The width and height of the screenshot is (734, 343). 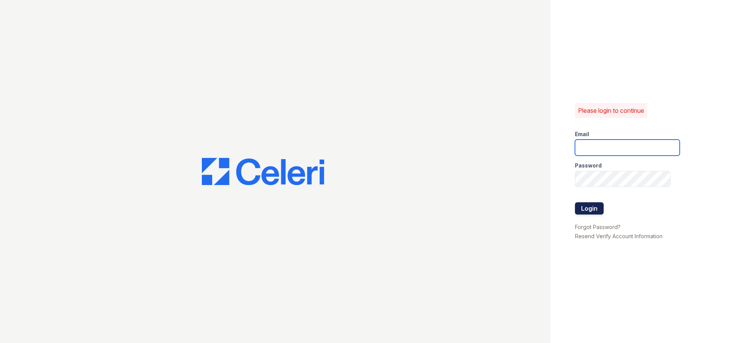 What do you see at coordinates (582, 134) in the screenshot?
I see `label: Email` at bounding box center [582, 134].